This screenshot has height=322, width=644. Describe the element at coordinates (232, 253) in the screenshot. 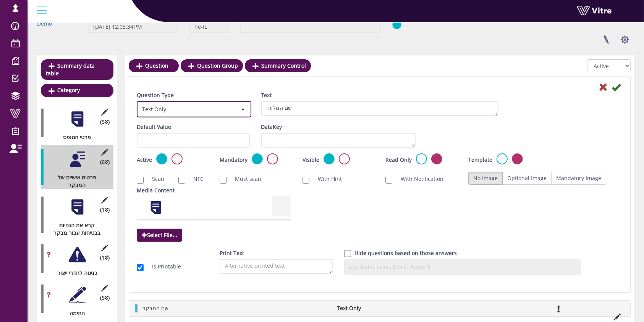

I see `label: Print Text` at that location.